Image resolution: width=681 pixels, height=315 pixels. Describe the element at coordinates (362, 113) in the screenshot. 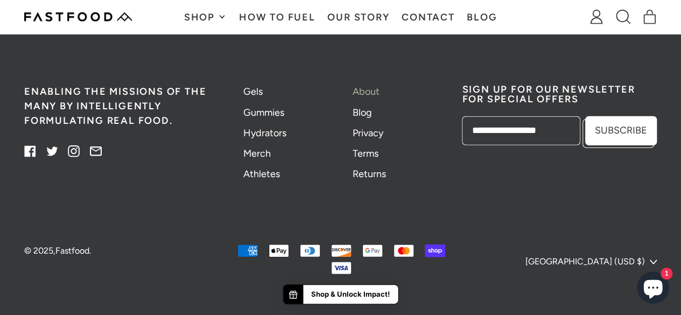

I see `a: Blog` at that location.